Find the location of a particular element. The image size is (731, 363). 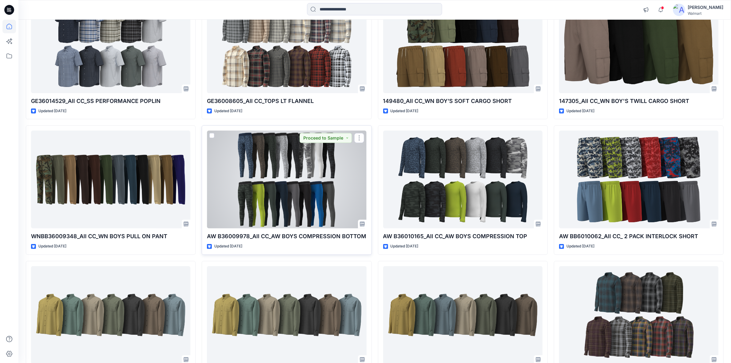

img: avatar is located at coordinates (679, 10).